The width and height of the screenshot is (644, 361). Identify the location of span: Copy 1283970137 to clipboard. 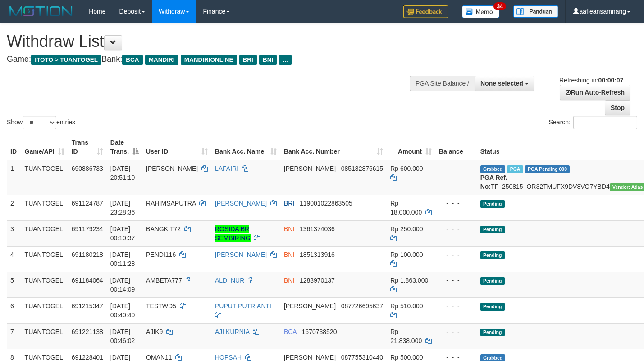
(317, 280).